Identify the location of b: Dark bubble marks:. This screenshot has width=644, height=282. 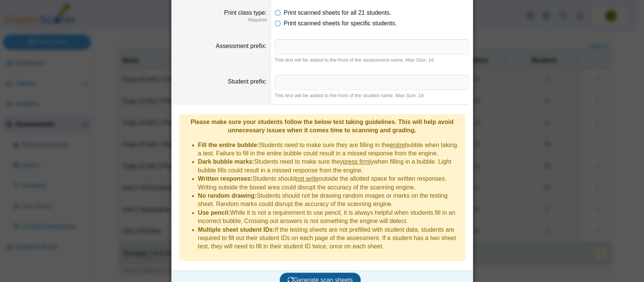
(226, 161).